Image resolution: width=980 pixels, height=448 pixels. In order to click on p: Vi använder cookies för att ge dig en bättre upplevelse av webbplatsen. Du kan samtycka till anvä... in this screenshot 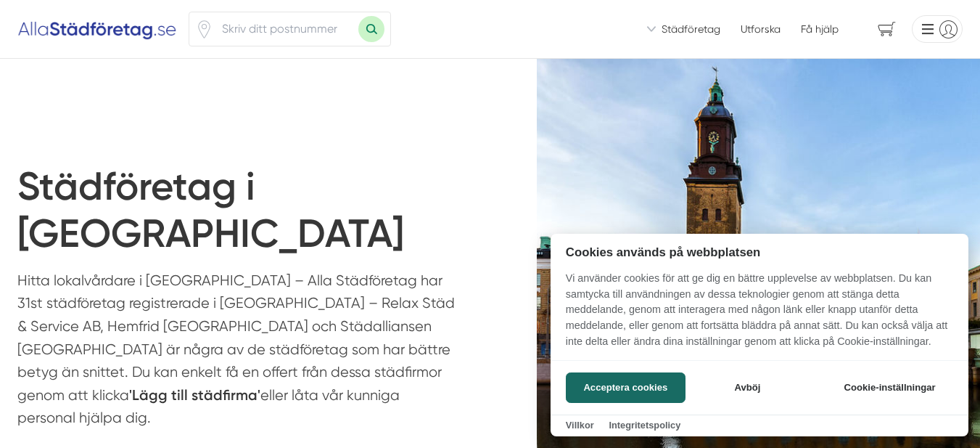, I will do `click(759, 315)`.